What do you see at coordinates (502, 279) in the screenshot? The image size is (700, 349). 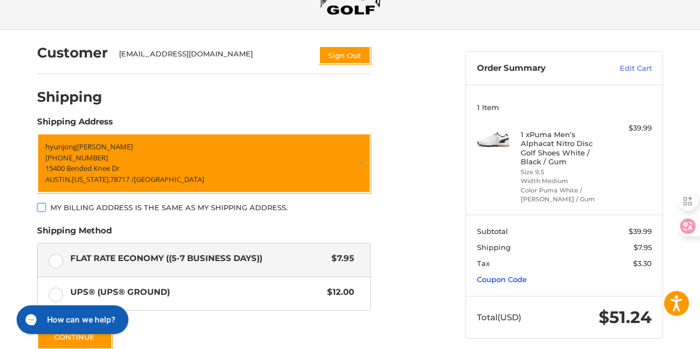 I see `a: Coupon Code` at bounding box center [502, 279].